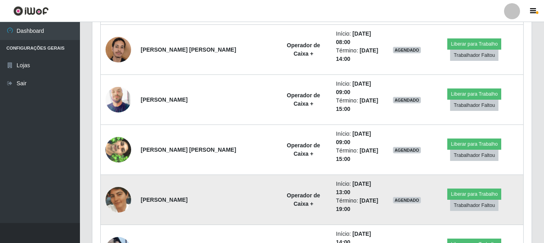 Image resolution: width=544 pixels, height=243 pixels. What do you see at coordinates (118, 199) in the screenshot?
I see `img: 1737588707285.jpeg` at bounding box center [118, 199].